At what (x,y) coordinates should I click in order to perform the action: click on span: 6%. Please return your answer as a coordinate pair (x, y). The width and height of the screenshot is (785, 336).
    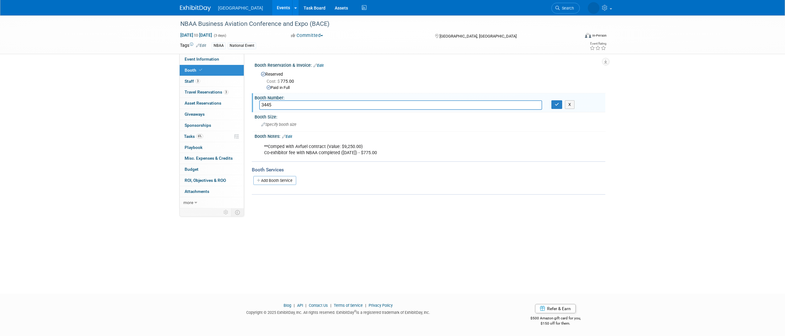
    Looking at the image, I should click on (200, 136).